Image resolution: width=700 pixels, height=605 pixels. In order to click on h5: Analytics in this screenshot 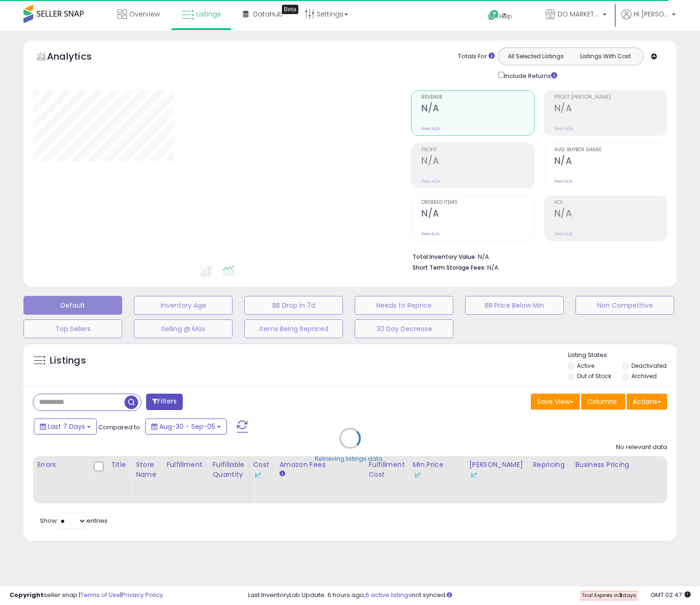, I will do `click(79, 57)`.